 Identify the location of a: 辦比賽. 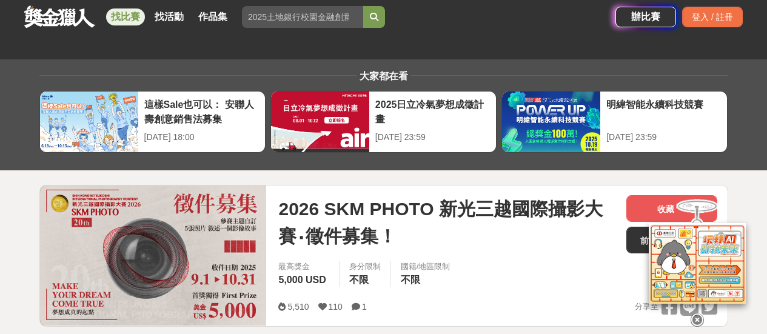
(646, 17).